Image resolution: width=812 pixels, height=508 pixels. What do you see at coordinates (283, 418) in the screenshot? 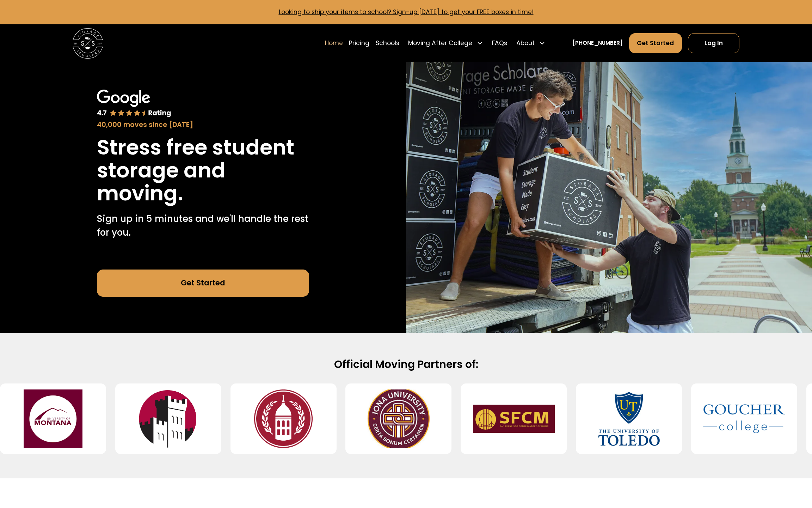
I see `img: Southern Virginia University` at bounding box center [283, 418].